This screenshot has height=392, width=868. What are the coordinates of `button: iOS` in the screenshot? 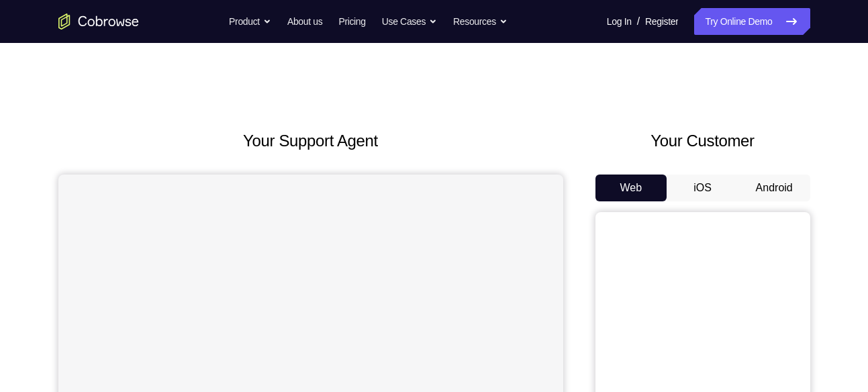 It's located at (702, 188).